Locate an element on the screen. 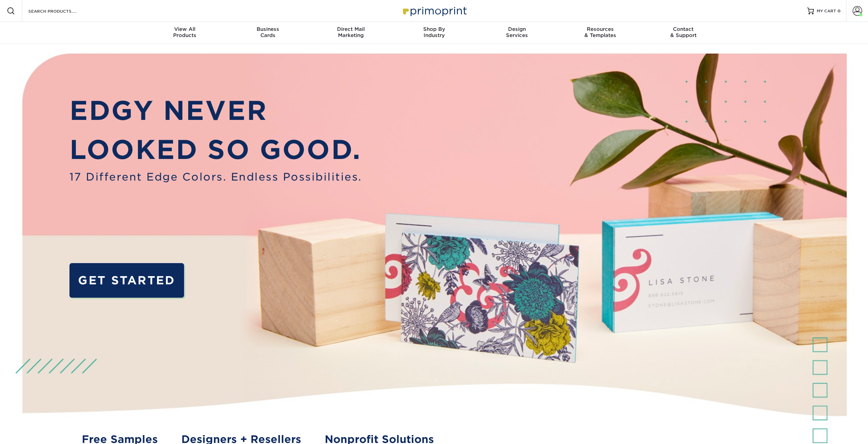 The width and height of the screenshot is (868, 444). span: 0 is located at coordinates (839, 11).